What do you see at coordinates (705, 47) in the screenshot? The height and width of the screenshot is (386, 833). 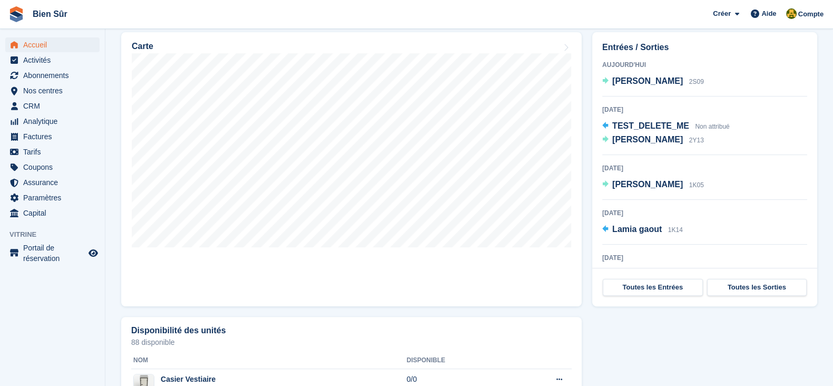 I see `h2: Entrées / Sorties` at bounding box center [705, 47].